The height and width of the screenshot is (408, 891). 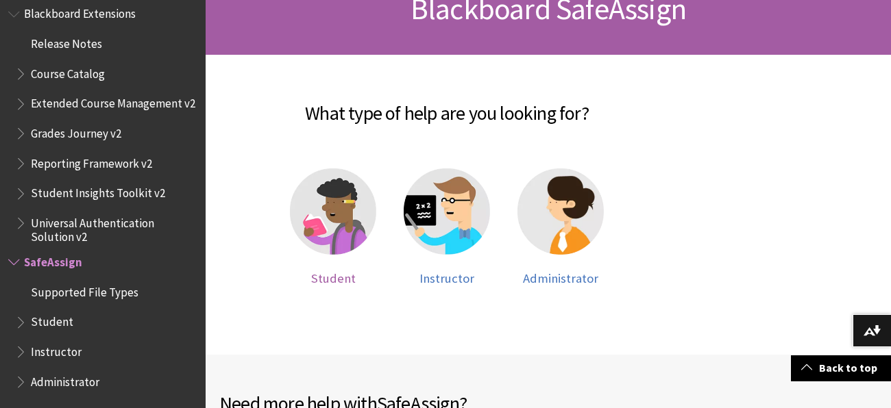 What do you see at coordinates (66, 41) in the screenshot?
I see `span: Release Notes` at bounding box center [66, 41].